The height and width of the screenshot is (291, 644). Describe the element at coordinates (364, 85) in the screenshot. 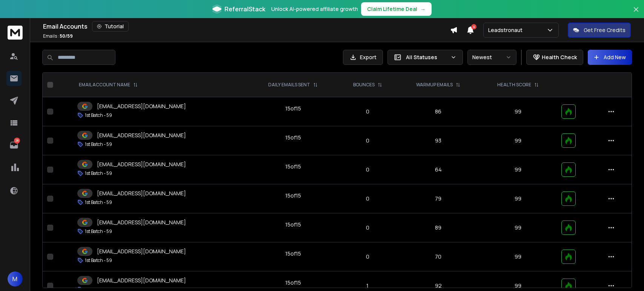

I see `p: BOUNCES` at that location.